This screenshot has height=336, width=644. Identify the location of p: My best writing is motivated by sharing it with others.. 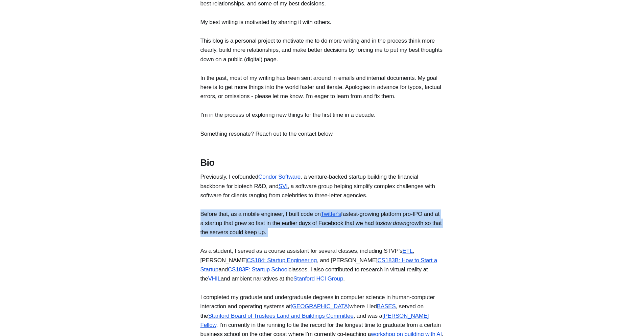
(322, 22).